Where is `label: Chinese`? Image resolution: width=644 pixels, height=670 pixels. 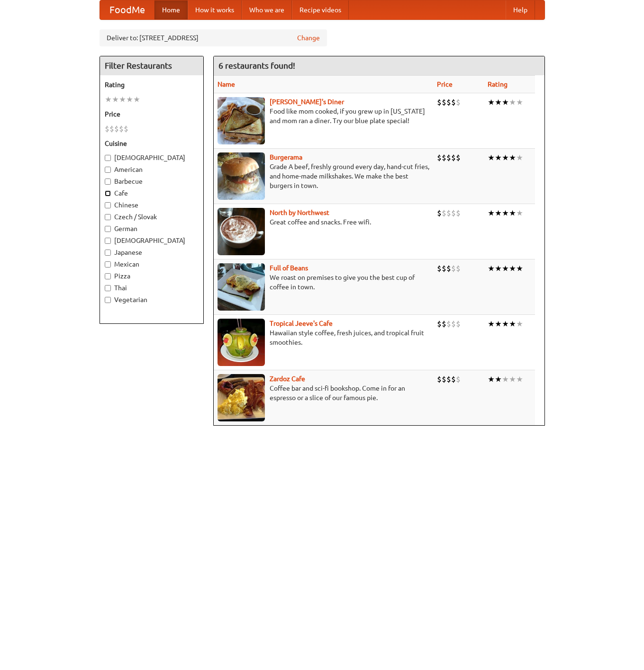 label: Chinese is located at coordinates (152, 205).